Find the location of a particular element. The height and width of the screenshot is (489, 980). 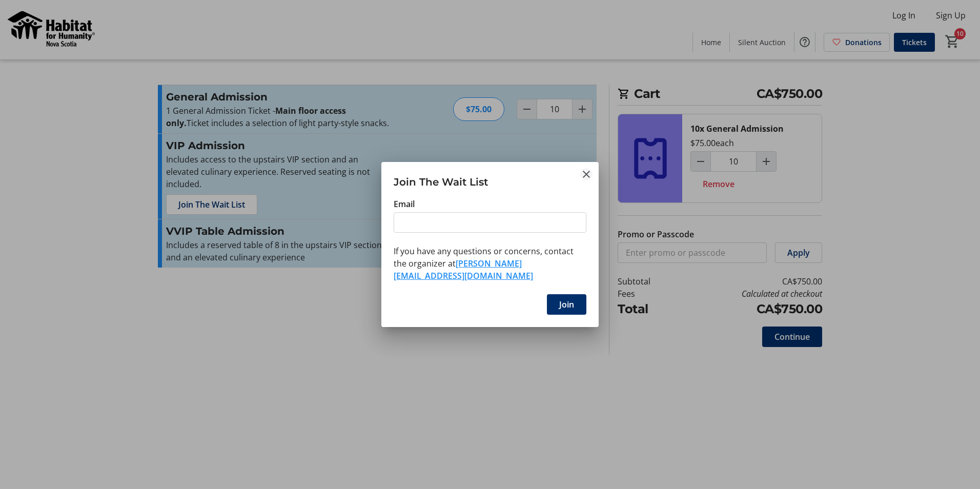

p: If you have any questions or concerns, contact the organizer at is located at coordinates (490, 263).